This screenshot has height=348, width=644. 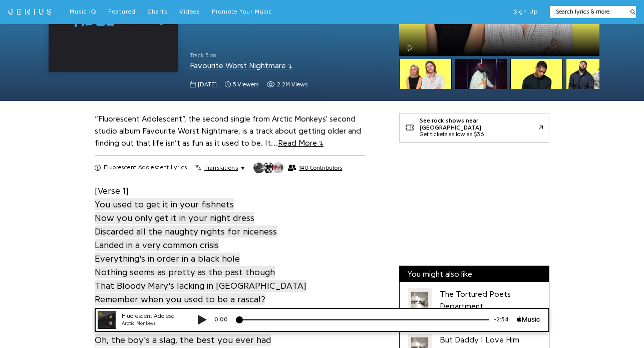 I want to click on span: Videos, so click(x=189, y=11).